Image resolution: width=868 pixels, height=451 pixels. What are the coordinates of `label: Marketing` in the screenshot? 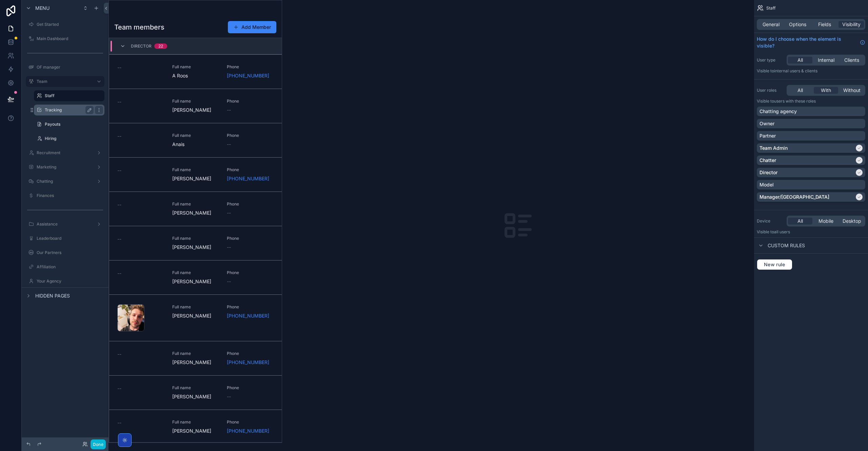 It's located at (65, 167).